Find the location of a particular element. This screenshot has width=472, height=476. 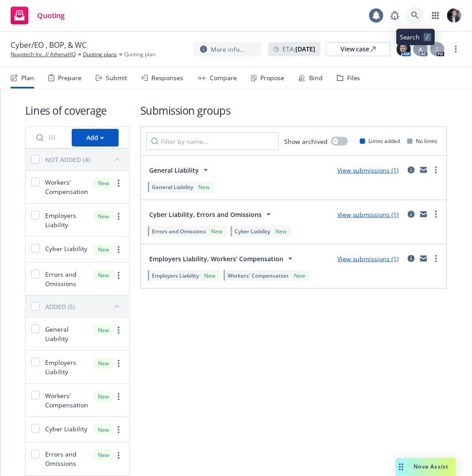

span: Nova Assist is located at coordinates (431, 467).